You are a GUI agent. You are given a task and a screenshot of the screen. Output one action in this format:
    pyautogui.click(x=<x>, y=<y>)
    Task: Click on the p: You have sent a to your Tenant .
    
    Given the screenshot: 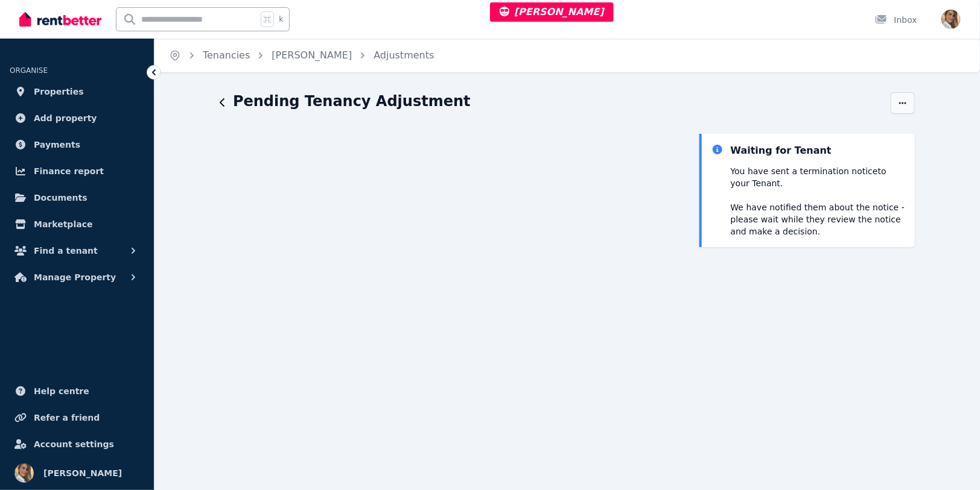 What is the action you would take?
    pyautogui.click(x=818, y=178)
    